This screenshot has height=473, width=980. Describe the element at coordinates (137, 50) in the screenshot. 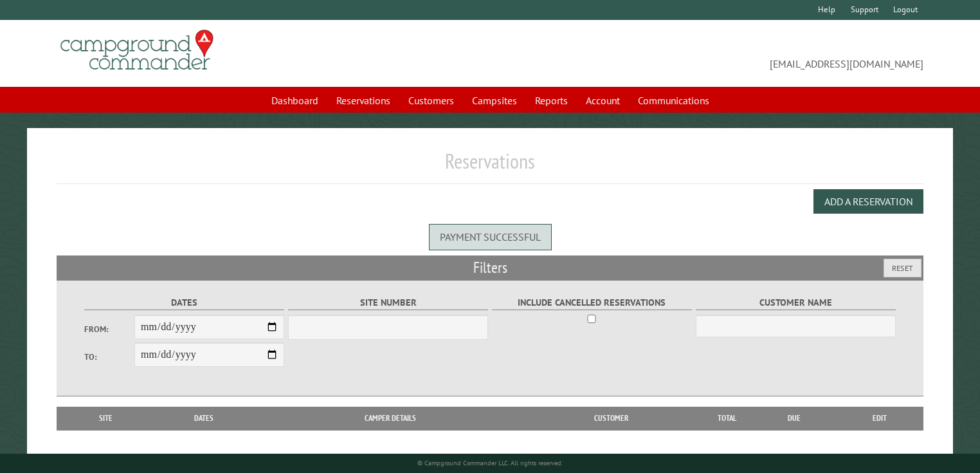

I see `img: Campground Commander` at that location.